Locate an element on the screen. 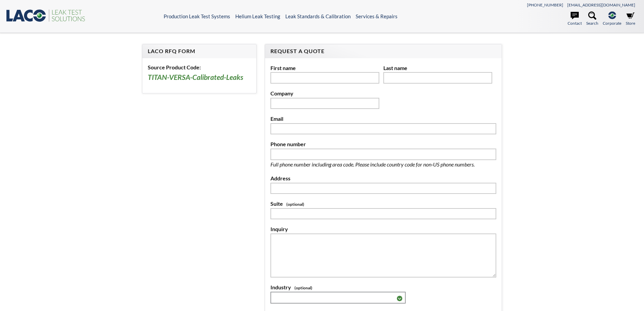  b: Source Product Code: is located at coordinates (174, 67).